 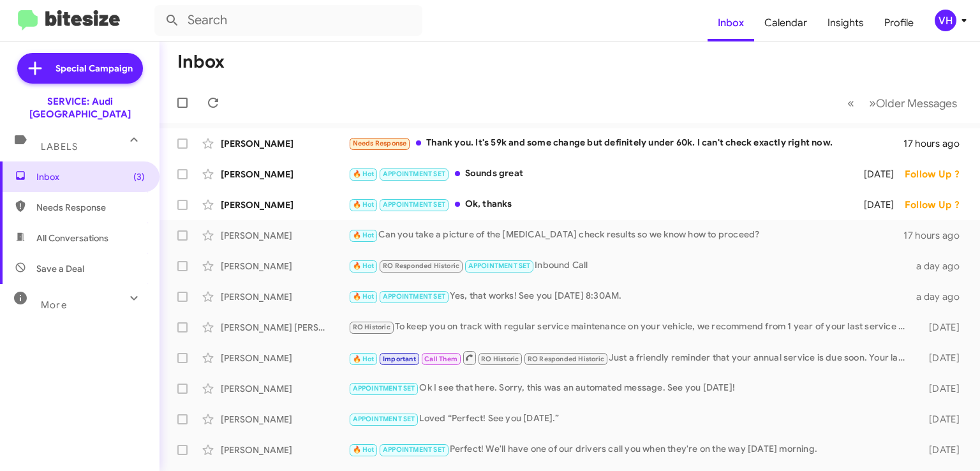 I want to click on div: Thank you. It's 59k and some change but definitely under 60k. I can't check exactly right now., so click(x=626, y=143).